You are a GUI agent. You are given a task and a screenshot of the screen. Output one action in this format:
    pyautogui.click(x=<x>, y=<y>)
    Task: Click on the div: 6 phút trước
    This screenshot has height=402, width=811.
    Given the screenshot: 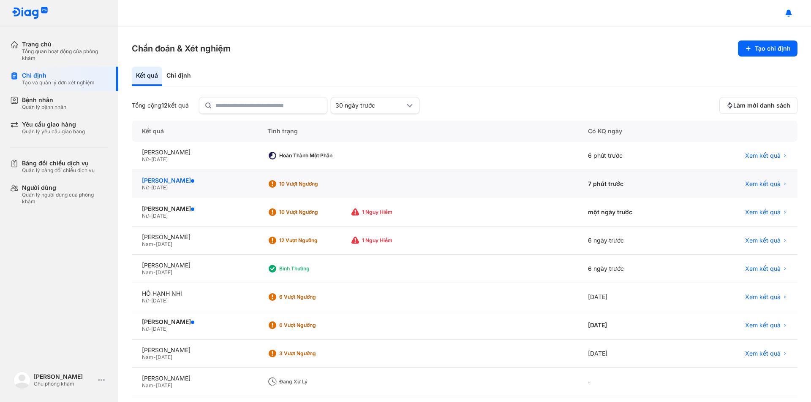 What is the action you would take?
    pyautogui.click(x=633, y=156)
    